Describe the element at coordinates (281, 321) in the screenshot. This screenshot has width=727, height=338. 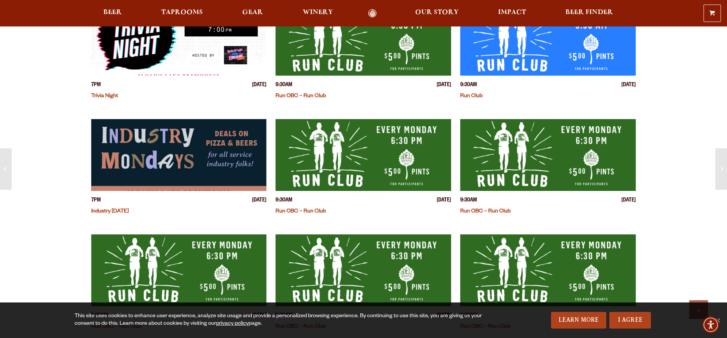
I see `div: This site uses cookies to enhance user experience, analyze site usage and provide a personalized ...` at that location.